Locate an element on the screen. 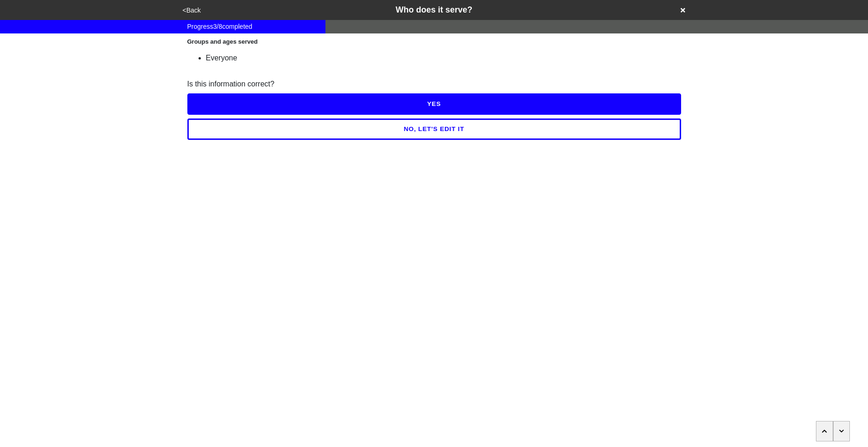 This screenshot has height=447, width=868. span: Who does it serve? is located at coordinates (434, 10).